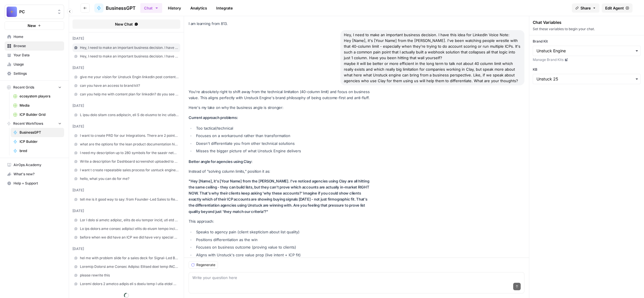 Image resolution: width=644 pixels, height=298 pixels. Describe the element at coordinates (129, 238) in the screenshot. I see `span: before when we did have an ICP we did have very special call to action: Carve Out* Exact and Acti...` at that location.